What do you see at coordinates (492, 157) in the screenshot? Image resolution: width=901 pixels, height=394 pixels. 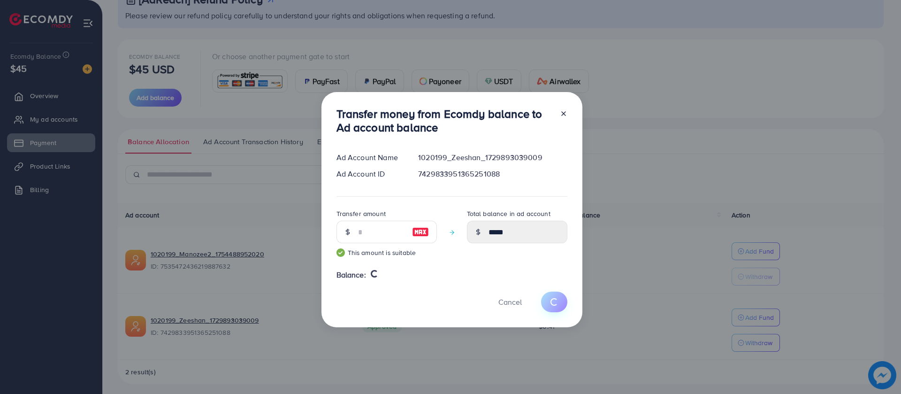 I see `div: 1020199_Zeeshan_1729893039009` at bounding box center [492, 157].